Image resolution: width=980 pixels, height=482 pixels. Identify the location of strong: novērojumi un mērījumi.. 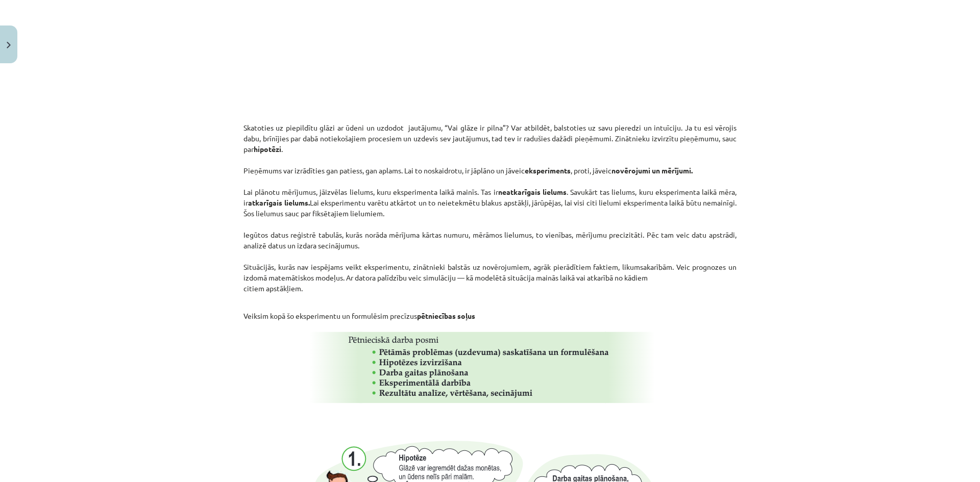
(652, 170).